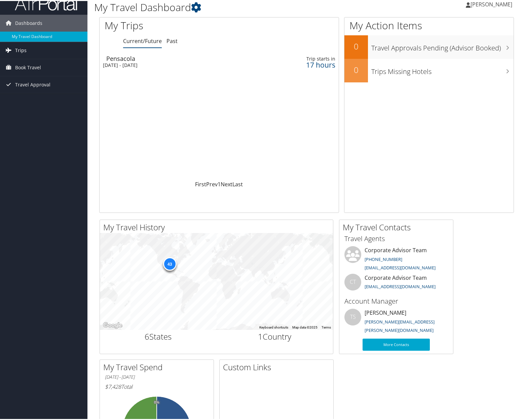  Describe the element at coordinates (156, 386) in the screenshot. I see `h6: Total` at that location.